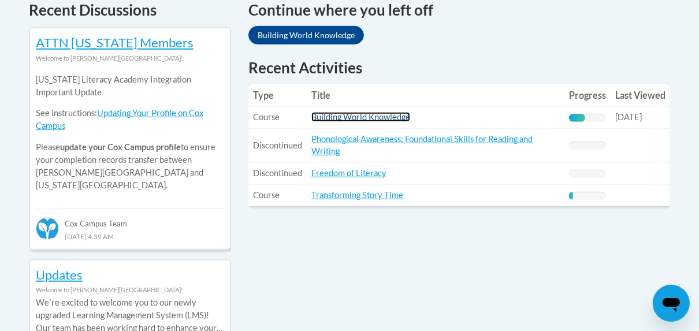 The width and height of the screenshot is (699, 331). What do you see at coordinates (47, 229) in the screenshot?
I see `img: Cox Campus Team` at bounding box center [47, 229].